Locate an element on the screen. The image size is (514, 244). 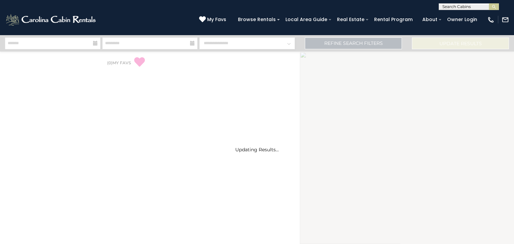
a: Browse Rentals is located at coordinates (257, 19).